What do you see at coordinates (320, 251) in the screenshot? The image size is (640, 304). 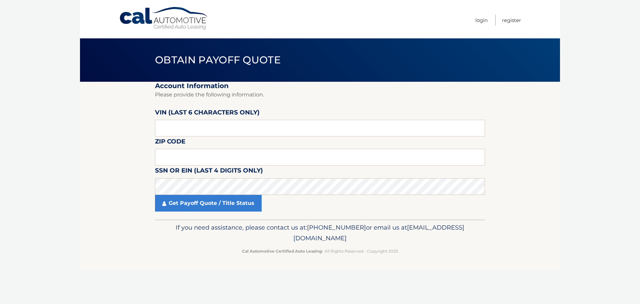 I see `p: - All Rights Reserved - Copyright 2025` at bounding box center [320, 251].